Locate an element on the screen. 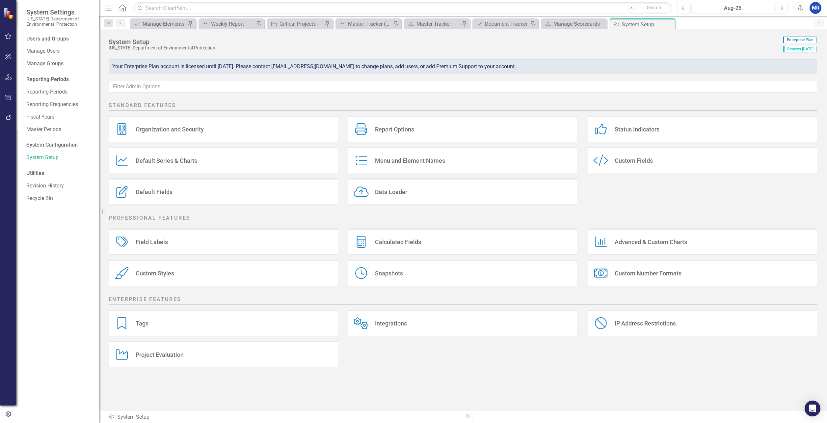  div: Advanced & Custom Charts is located at coordinates (651, 242).